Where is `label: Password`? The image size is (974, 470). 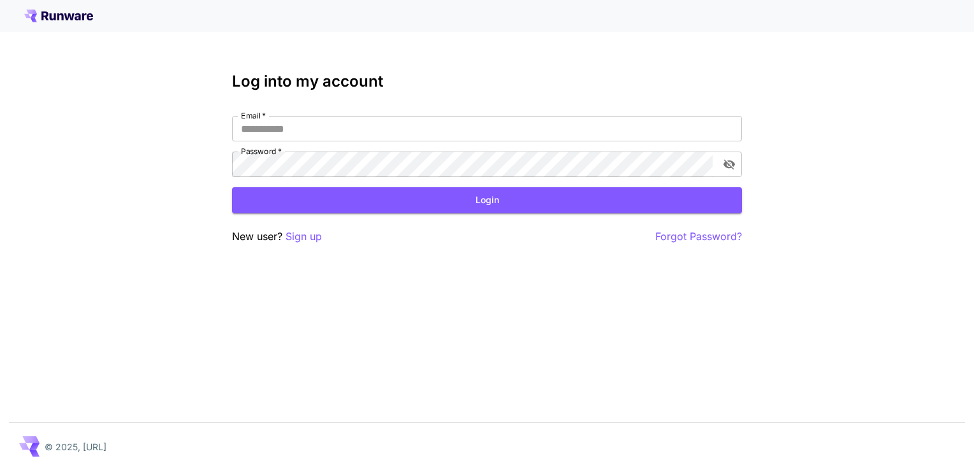
label: Password is located at coordinates (261, 151).